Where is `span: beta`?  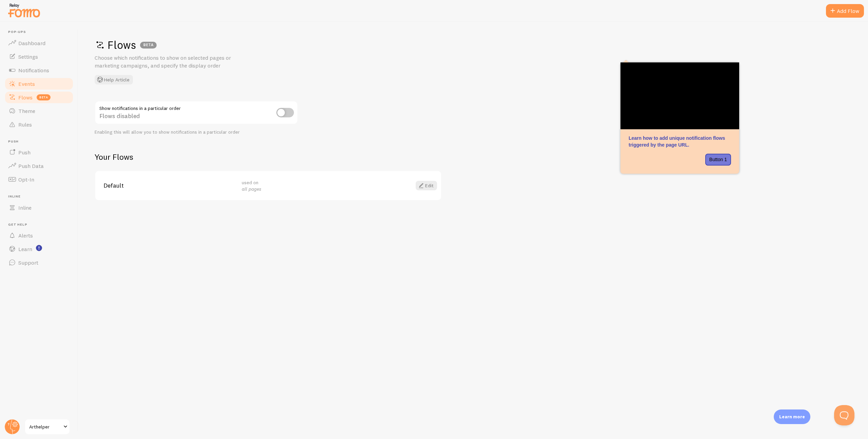
span: beta is located at coordinates (44, 97).